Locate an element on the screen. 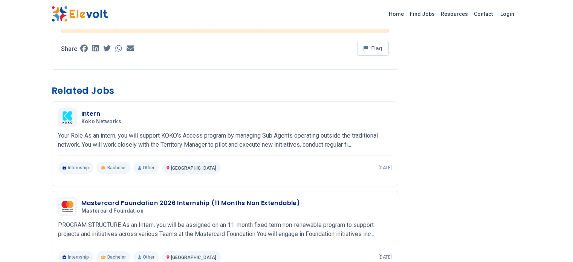  p: Internship is located at coordinates (76, 168).